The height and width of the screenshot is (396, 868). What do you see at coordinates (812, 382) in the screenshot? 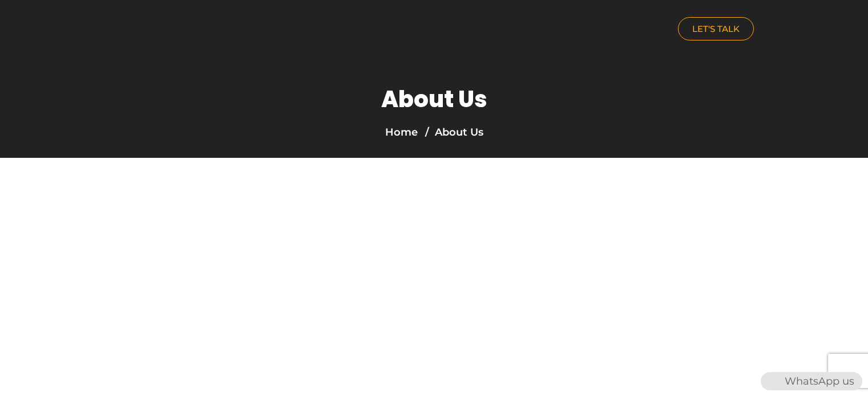
I see `a: WhatsAppWhatsApp us` at bounding box center [812, 382].